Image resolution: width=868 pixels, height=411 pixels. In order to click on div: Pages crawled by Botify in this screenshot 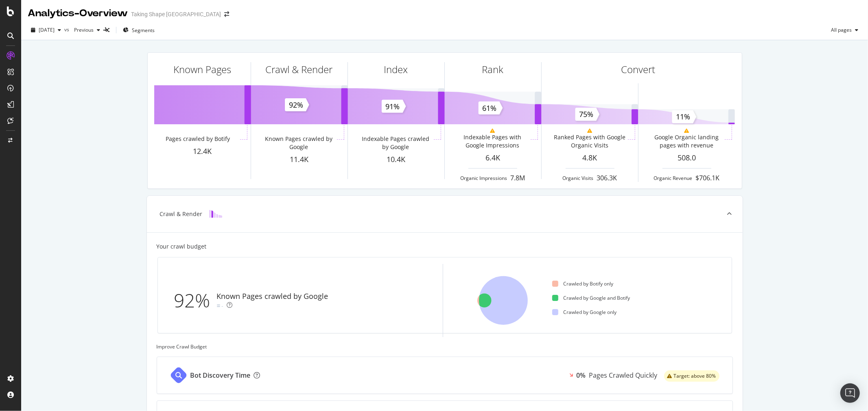, I will do `click(198, 139)`.